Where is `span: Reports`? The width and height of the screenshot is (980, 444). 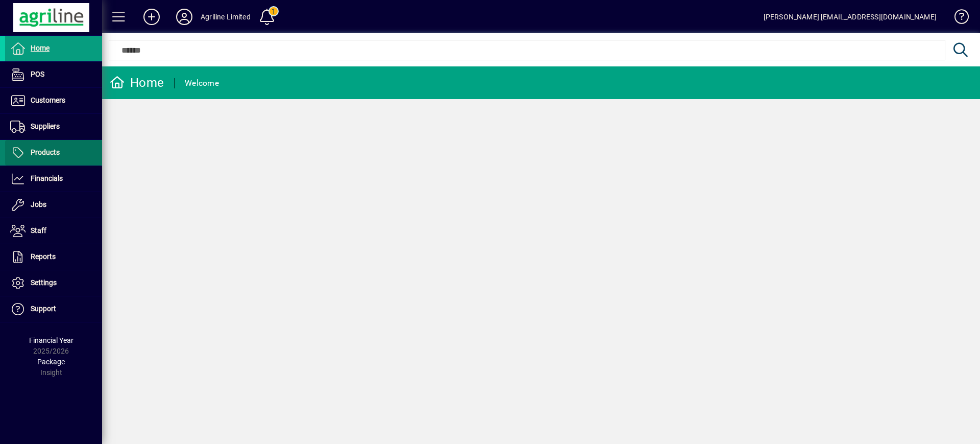
span: Reports is located at coordinates (43, 257).